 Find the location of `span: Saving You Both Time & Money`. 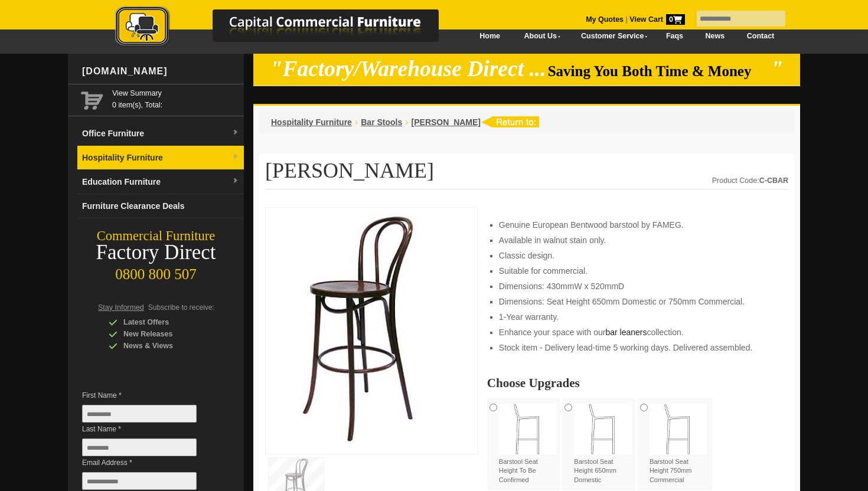

span: Saving You Both Time & Money is located at coordinates (658, 71).